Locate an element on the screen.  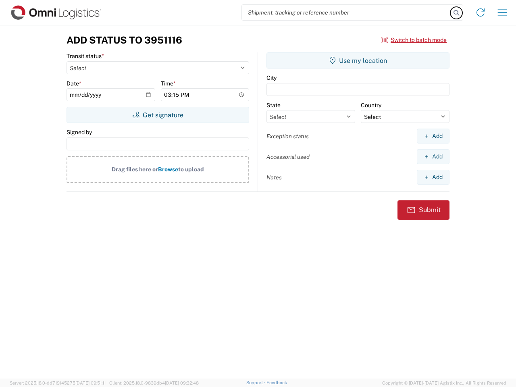
label: Notes is located at coordinates (274, 177).